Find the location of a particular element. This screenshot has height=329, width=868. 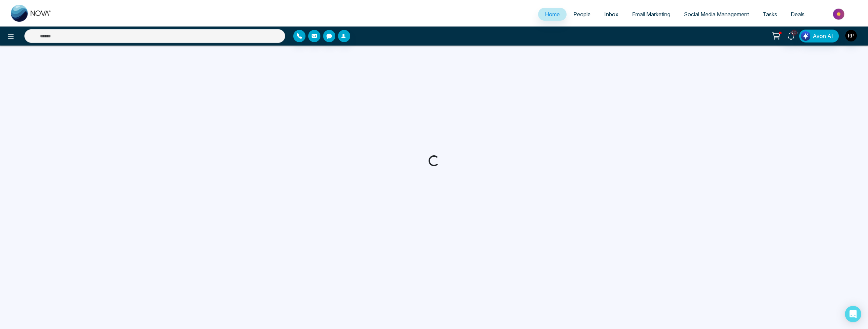

span: Avon AI is located at coordinates (823, 36).